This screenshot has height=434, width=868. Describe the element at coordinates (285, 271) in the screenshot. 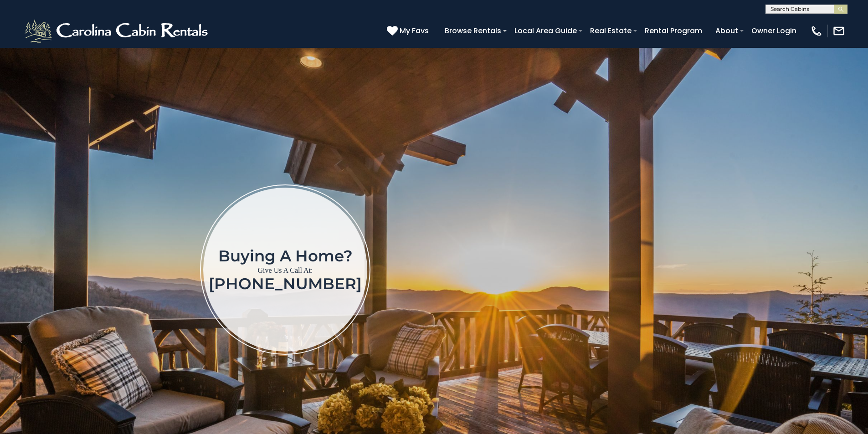

I see `p: Give Us A Call At:` at that location.